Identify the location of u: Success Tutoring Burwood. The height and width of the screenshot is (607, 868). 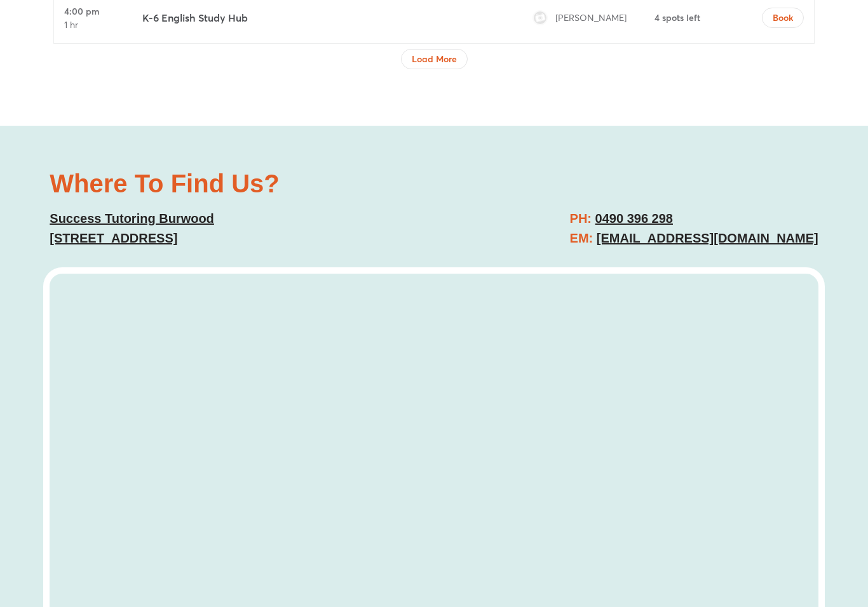
(131, 219).